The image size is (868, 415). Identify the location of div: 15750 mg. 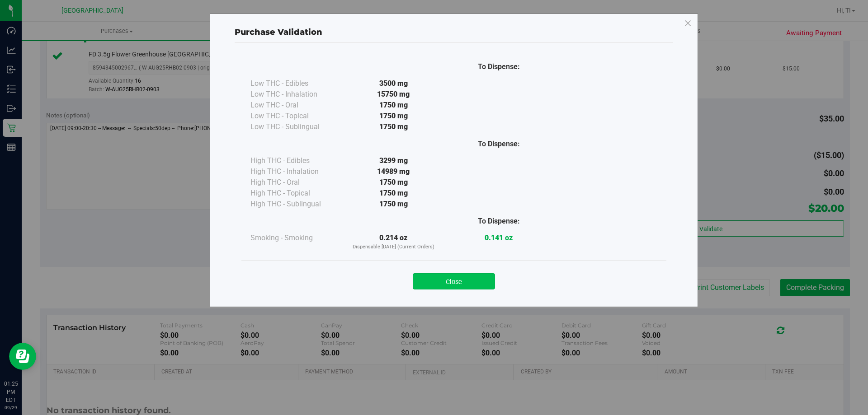
(394, 94).